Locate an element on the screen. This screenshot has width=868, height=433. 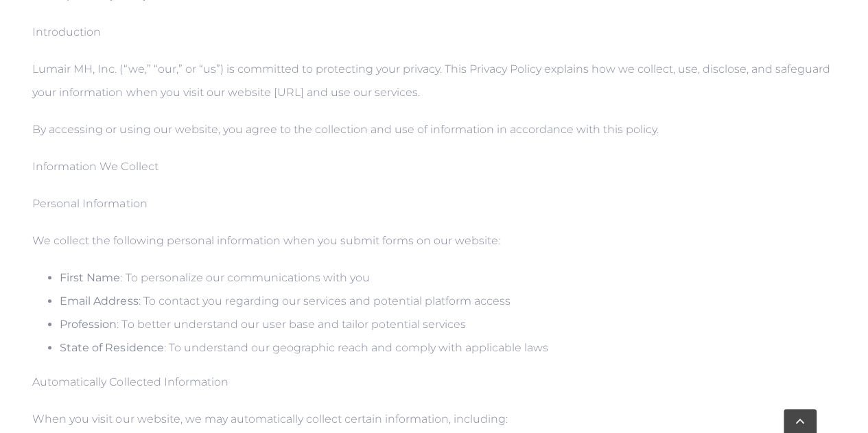
p: Lumair MH, Inc. (“we,” “our,” or “us”) is committed to protecting your privacy. This Privacy Poli... is located at coordinates (434, 81).